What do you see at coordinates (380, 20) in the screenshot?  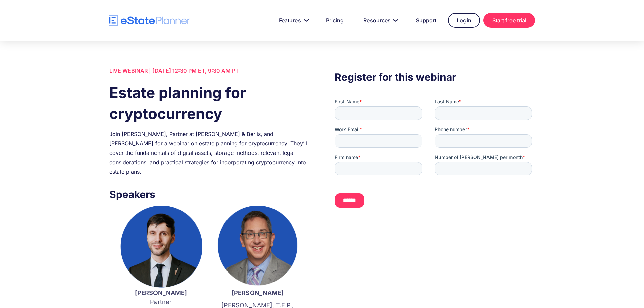 I see `a: Resources` at bounding box center [380, 20].